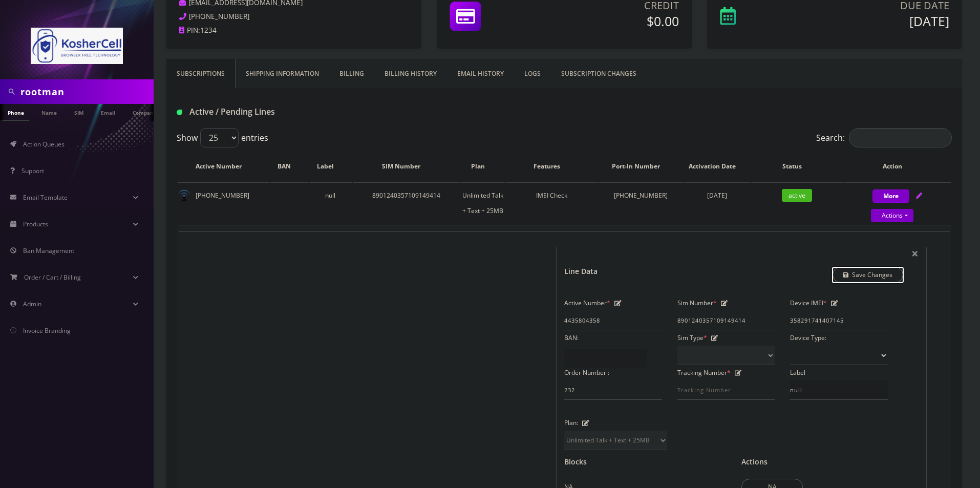 This screenshot has width=980, height=488. Describe the element at coordinates (289, 167) in the screenshot. I see `th: BAN: activate to sort column ascending` at that location.